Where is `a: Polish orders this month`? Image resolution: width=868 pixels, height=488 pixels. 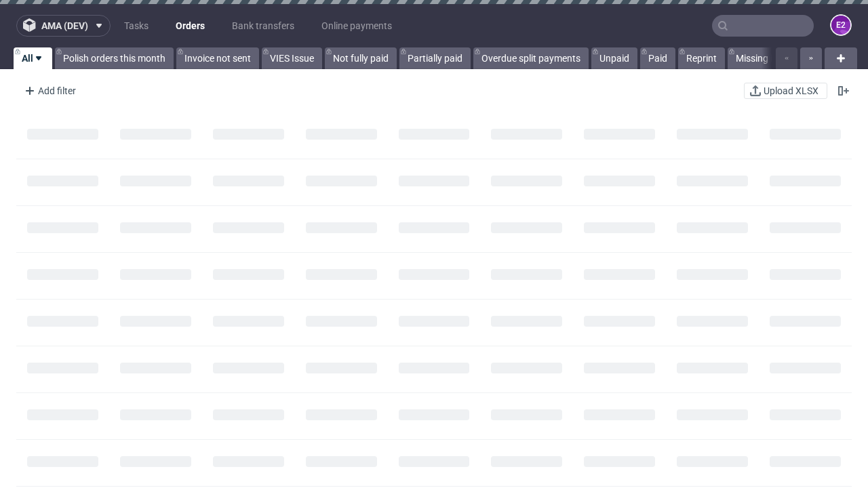
a: Polish orders this month is located at coordinates (114, 58).